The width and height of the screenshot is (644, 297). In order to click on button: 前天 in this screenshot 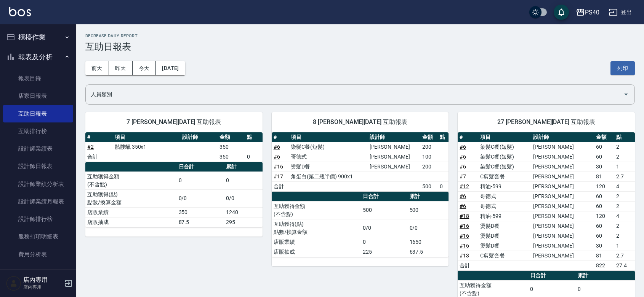, I will do `click(97, 68)`.